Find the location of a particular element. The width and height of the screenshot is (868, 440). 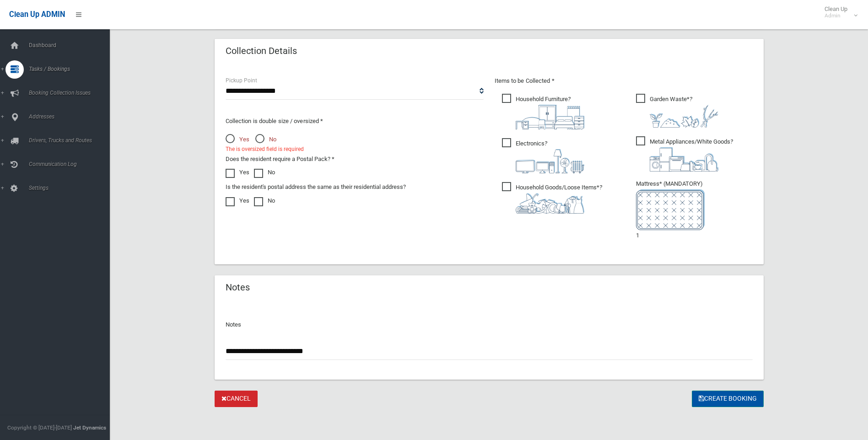

p: Items to be Collected * is located at coordinates (624, 81).